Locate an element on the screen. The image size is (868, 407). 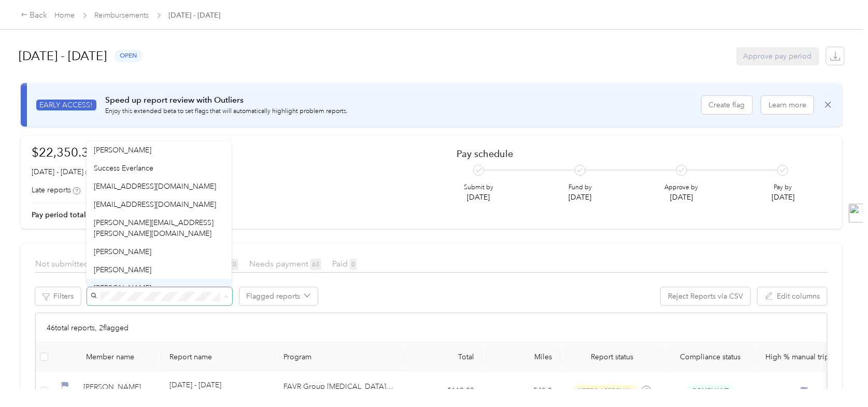
button: Learn more is located at coordinates (787, 105).